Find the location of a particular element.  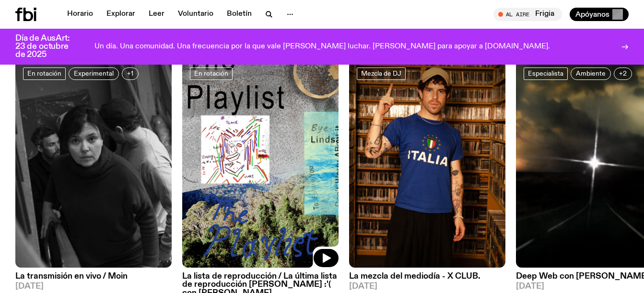

button: Apóyanos is located at coordinates (598, 14).